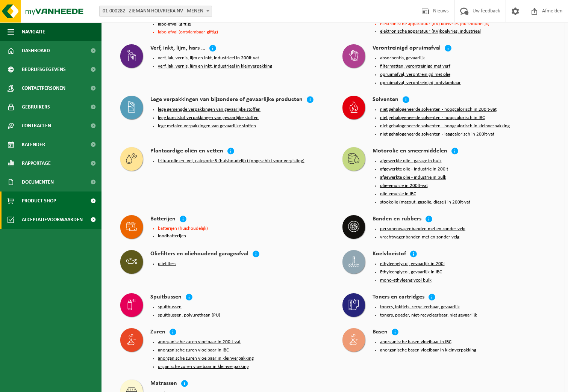  What do you see at coordinates (178, 48) in the screenshot?
I see `h4: Verf, inkt, lijm, hars …` at bounding box center [178, 48].